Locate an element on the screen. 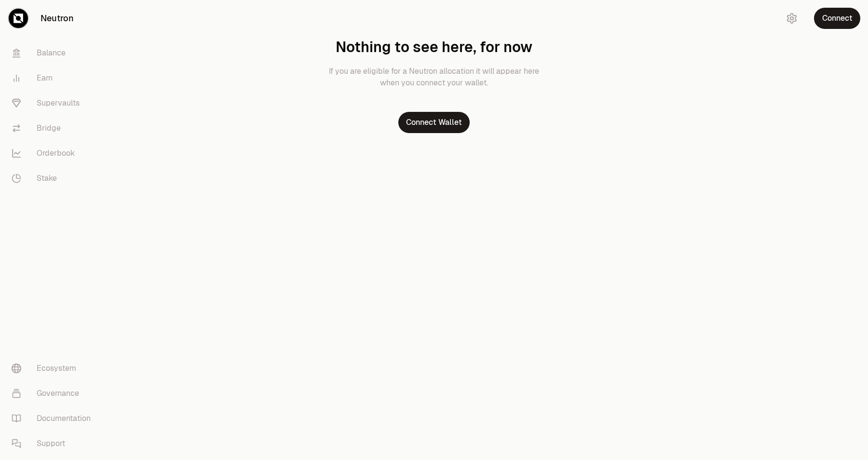 The height and width of the screenshot is (460, 868). a: Support is located at coordinates (54, 444).